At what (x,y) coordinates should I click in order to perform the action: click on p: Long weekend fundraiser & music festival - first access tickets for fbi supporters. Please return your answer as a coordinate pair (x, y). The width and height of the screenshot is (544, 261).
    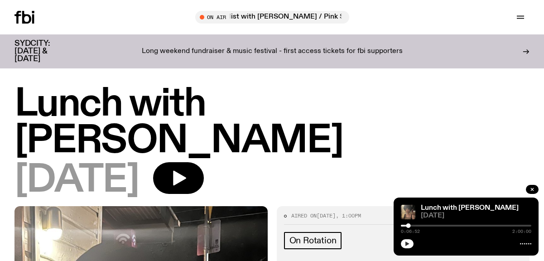
    Looking at the image, I should click on (272, 52).